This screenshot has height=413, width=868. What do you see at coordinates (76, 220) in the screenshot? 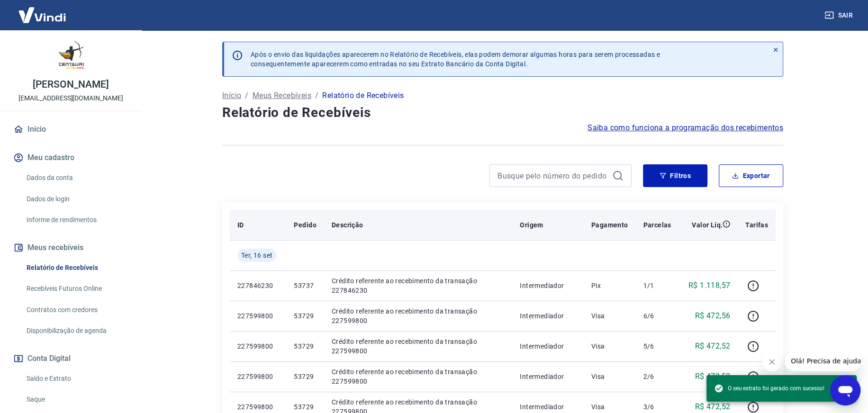
I see `a: Informe de rendimentos` at bounding box center [76, 220].